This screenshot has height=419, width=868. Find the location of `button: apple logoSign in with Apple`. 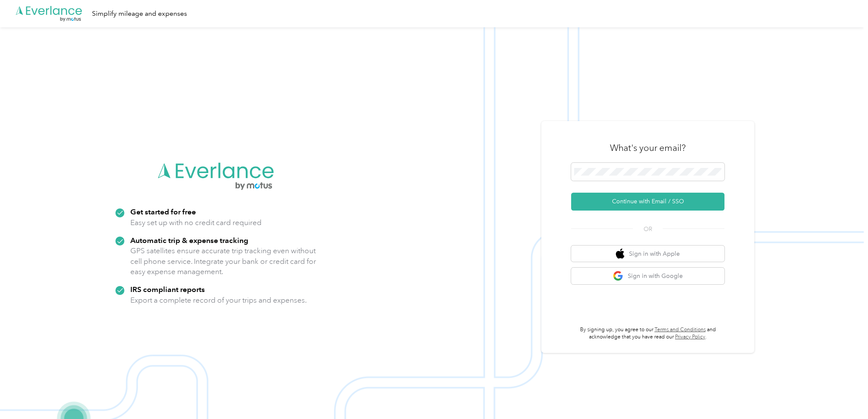

button: apple logoSign in with Apple is located at coordinates (648, 254).